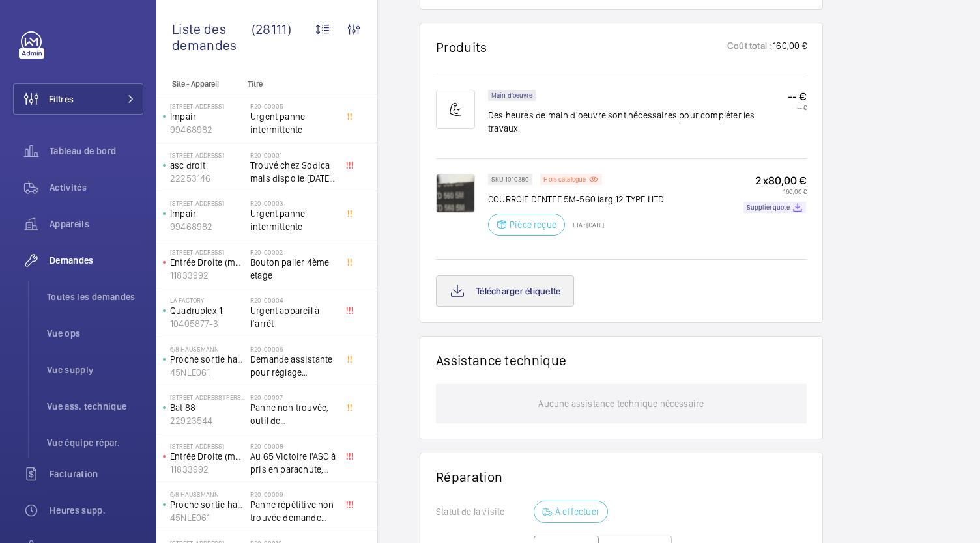 The width and height of the screenshot is (980, 543). What do you see at coordinates (577, 512) in the screenshot?
I see `p: À effectuer` at bounding box center [577, 512].